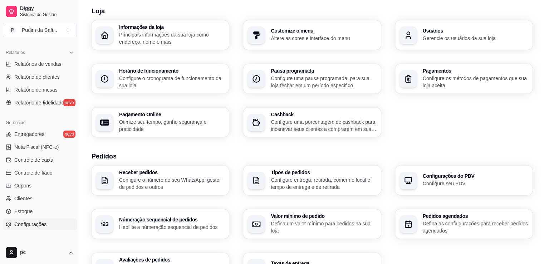  What do you see at coordinates (30, 224) in the screenshot?
I see `span: Configurações` at bounding box center [30, 224].